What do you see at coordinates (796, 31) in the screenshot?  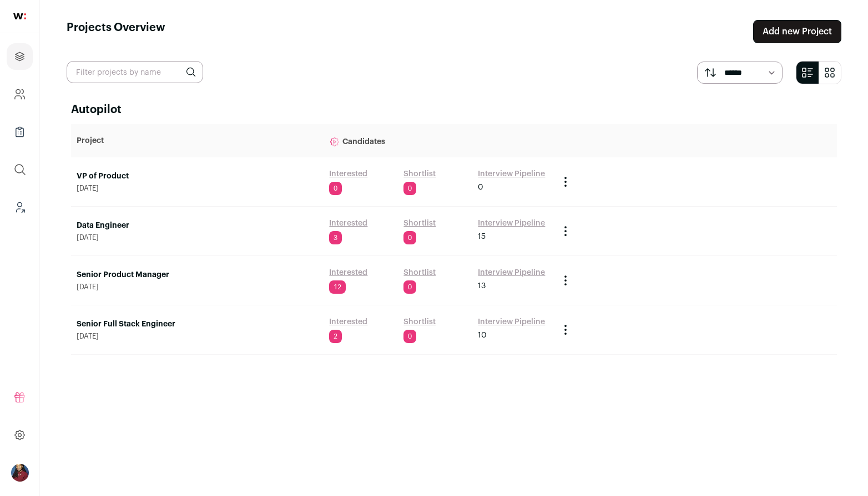 I see `a: Add new Project` at bounding box center [796, 31].